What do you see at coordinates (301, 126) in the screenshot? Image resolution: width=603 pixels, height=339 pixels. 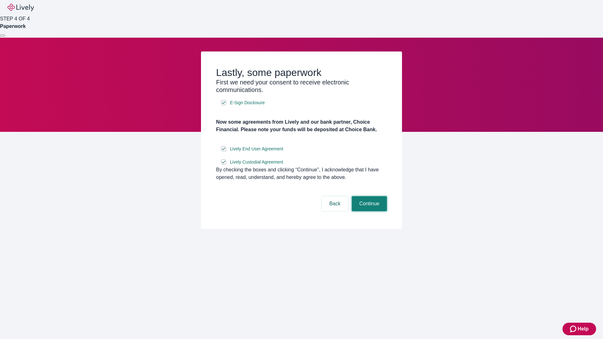 I see `h4: Now some agreements from Lively and our bank partner, Choice Financial. Please note your funds wi...` at bounding box center [301, 126].